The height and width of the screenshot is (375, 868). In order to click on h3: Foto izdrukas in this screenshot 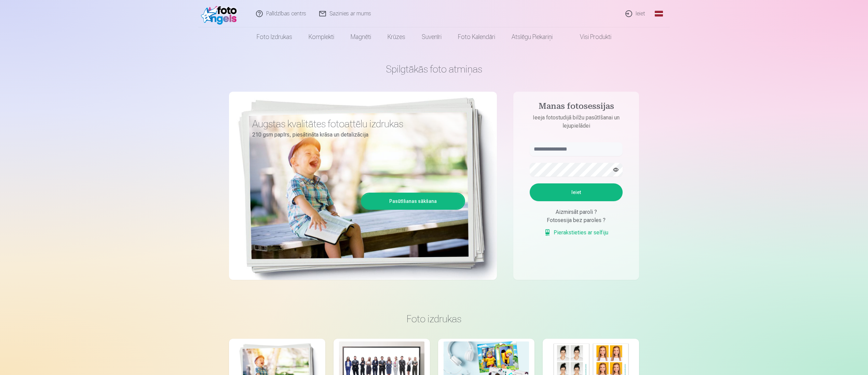, I will do `click(434, 319)`.